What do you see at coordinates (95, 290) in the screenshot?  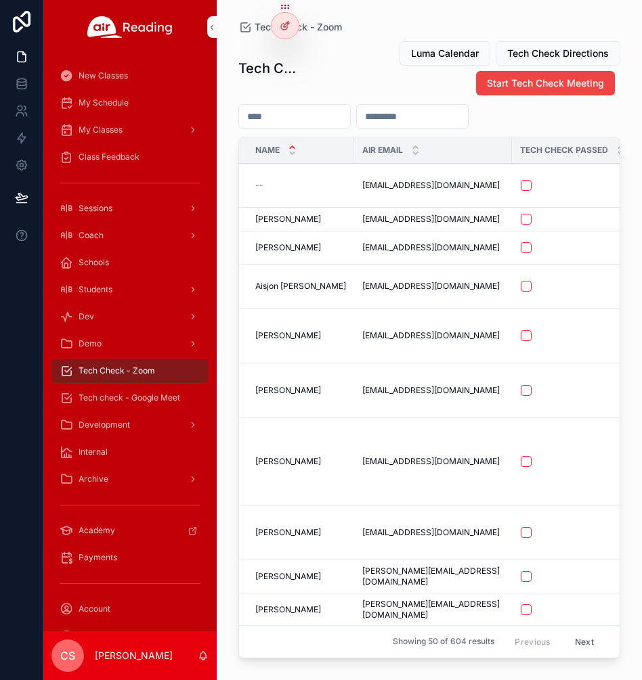 I see `span: Students` at bounding box center [95, 290].